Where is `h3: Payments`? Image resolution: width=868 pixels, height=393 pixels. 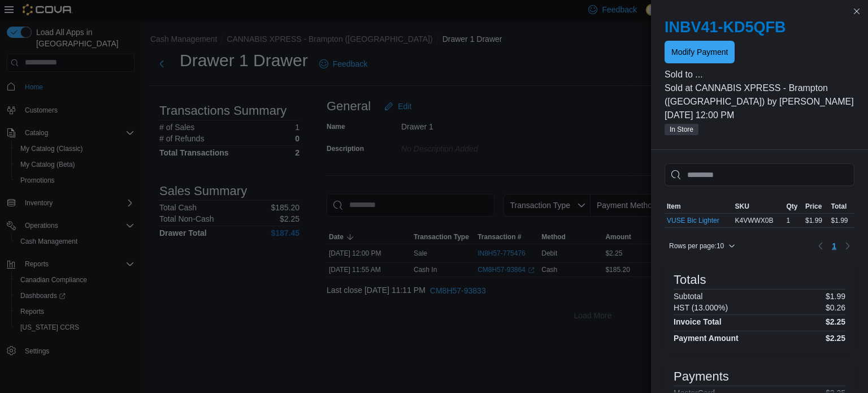 h3: Payments is located at coordinates (701, 376).